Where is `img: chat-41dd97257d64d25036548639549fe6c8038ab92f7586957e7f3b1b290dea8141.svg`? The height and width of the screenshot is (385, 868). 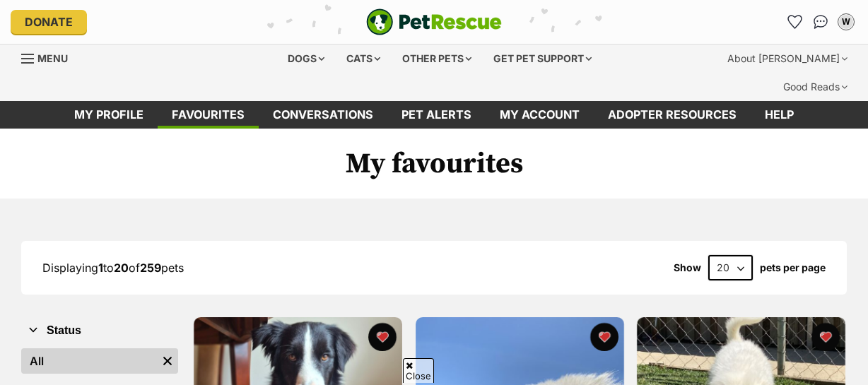 img: chat-41dd97257d64d25036548639549fe6c8038ab92f7586957e7f3b1b290dea8141.svg is located at coordinates (820, 22).